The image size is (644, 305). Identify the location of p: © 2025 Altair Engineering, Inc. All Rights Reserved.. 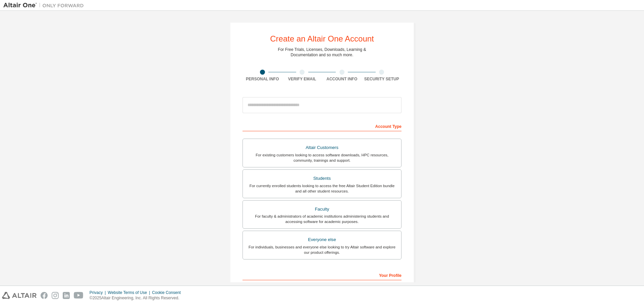
(137, 298).